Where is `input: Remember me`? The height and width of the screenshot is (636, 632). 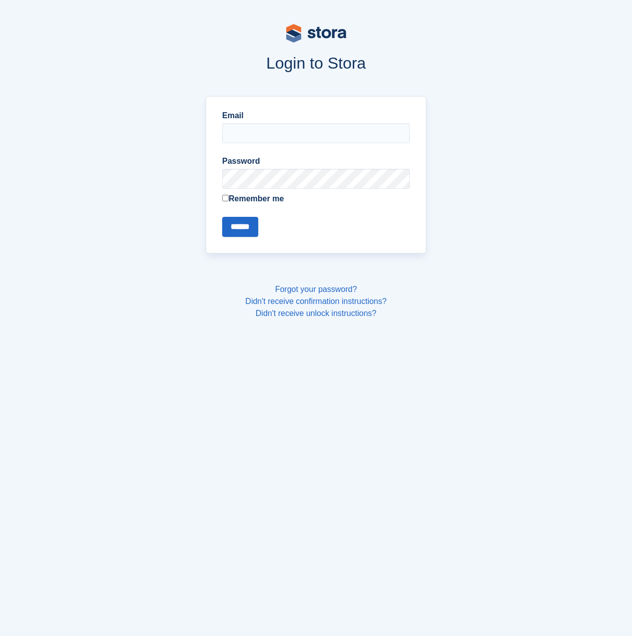 input: Remember me is located at coordinates (225, 198).